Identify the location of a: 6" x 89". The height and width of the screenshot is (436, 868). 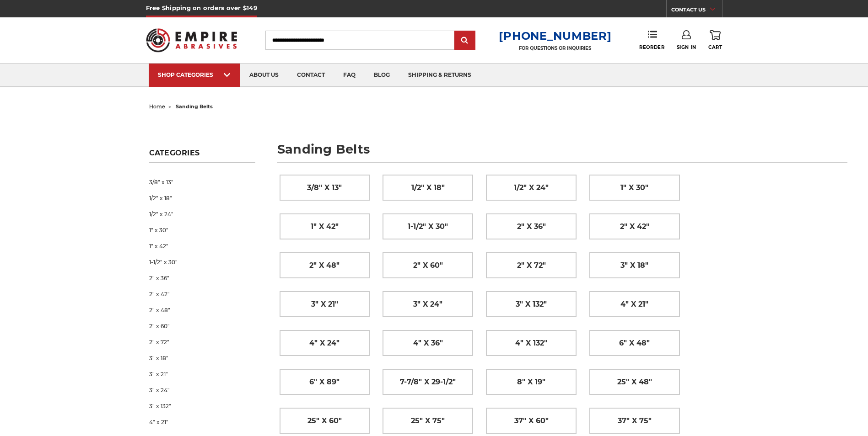
(325, 382).